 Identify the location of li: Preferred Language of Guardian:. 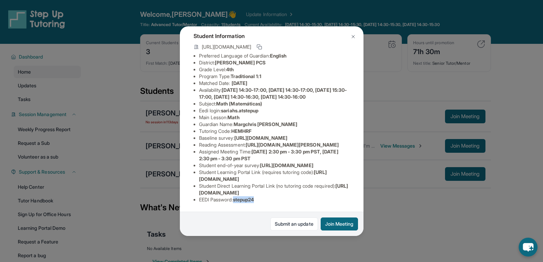
(275, 56).